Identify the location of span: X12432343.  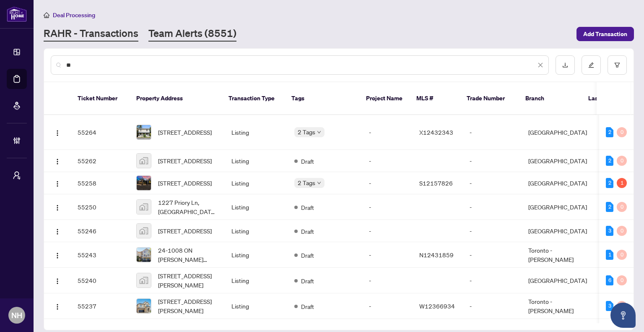
(436, 132).